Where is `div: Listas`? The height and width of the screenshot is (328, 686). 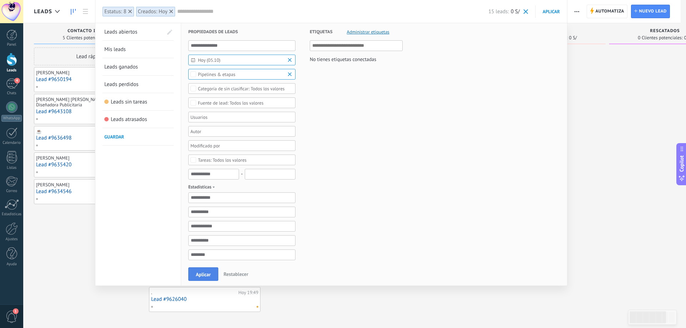
div: Listas is located at coordinates (12, 168).